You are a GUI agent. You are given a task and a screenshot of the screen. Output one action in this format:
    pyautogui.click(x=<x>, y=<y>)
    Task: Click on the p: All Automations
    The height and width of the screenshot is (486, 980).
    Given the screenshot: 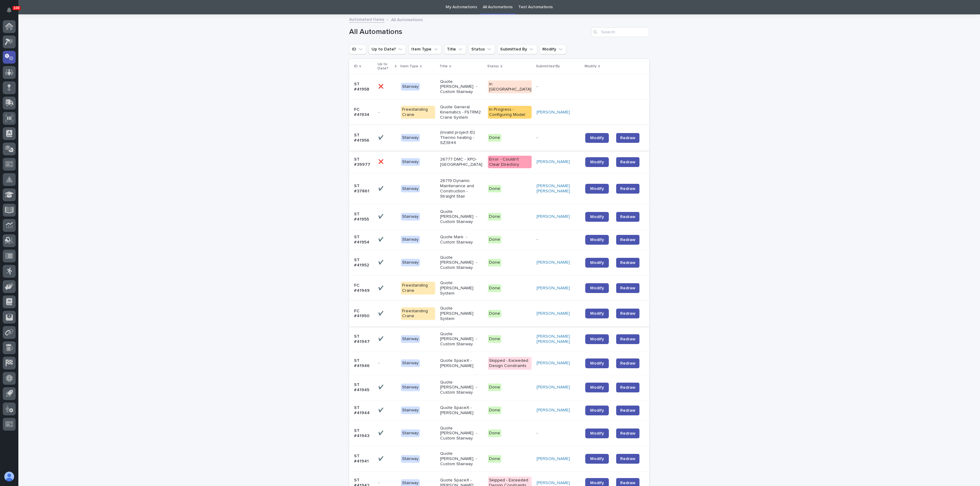 What is the action you would take?
    pyautogui.click(x=406, y=19)
    